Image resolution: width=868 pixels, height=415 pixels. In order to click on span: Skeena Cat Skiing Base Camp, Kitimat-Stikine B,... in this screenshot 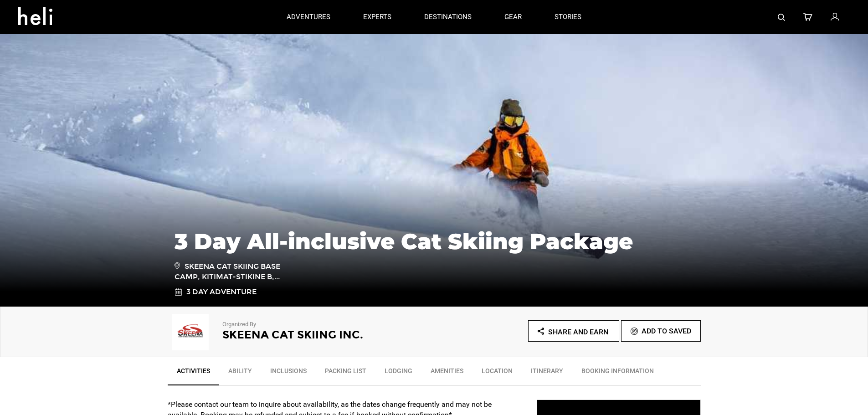, I will do `click(239, 271)`.